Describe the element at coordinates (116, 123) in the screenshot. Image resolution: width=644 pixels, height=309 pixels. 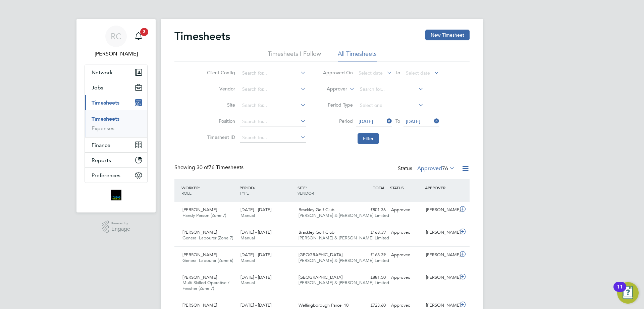
I see `div: Timesheets` at that location.